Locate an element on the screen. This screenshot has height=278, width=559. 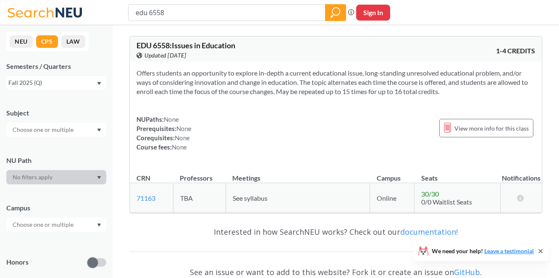
div: Fall 2025 (Q) is located at coordinates (52, 83).